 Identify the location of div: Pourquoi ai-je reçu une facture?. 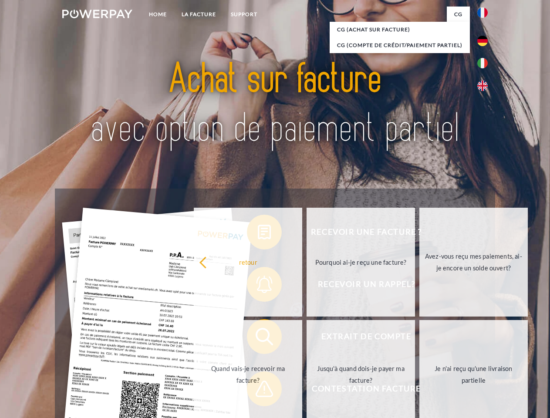
(361, 262).